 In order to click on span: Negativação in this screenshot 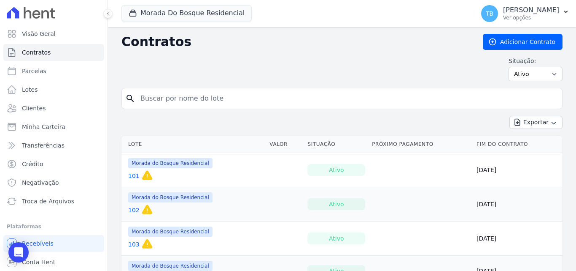, I will do `click(41, 182)`.